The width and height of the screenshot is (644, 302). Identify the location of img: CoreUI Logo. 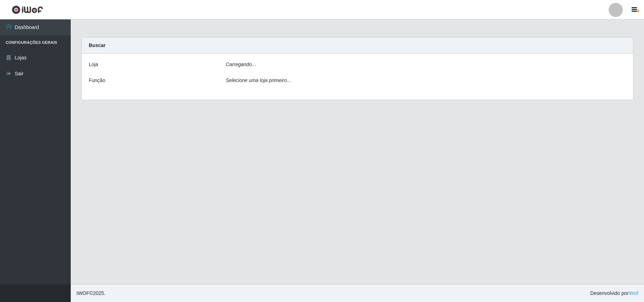
(28, 9).